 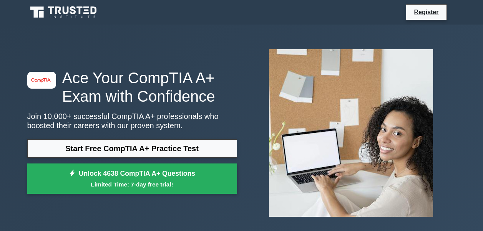 What do you see at coordinates (132, 87) in the screenshot?
I see `h1: Ace Your CompTIA A+ Exam with Confidence` at bounding box center [132, 87].